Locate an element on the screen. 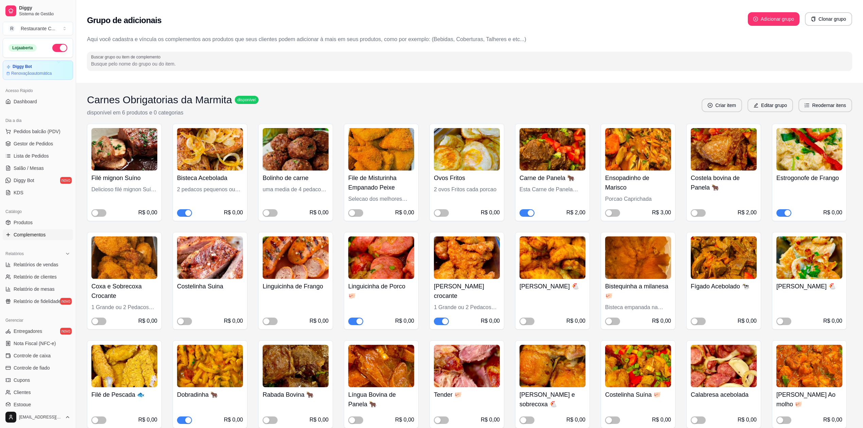 The image size is (863, 428). h3: Carnes Obrigatorias da Marmita is located at coordinates (159, 100).